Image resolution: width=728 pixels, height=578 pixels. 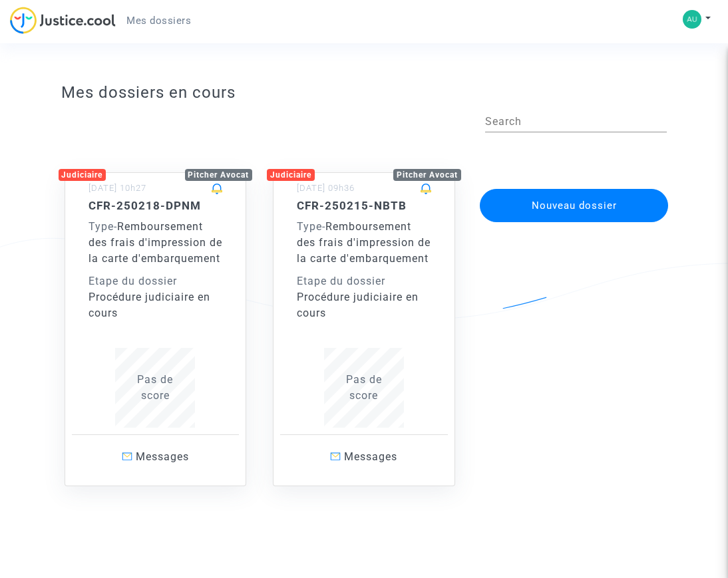 I want to click on span: Mes dossiers, so click(x=158, y=20).